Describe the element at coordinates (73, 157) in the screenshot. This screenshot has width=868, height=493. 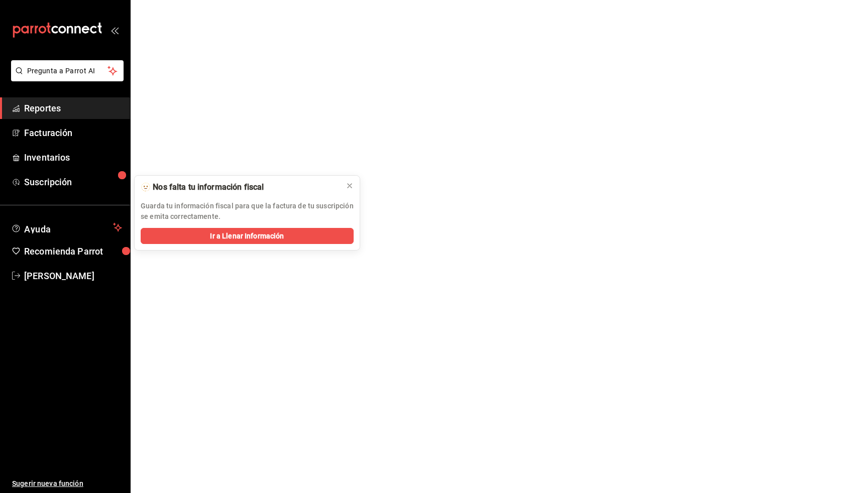
I see `span: Inventarios` at that location.